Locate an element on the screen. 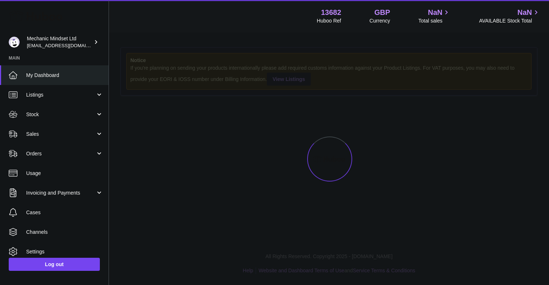 The image size is (549, 285). div: Huboo Ref is located at coordinates (329, 21).